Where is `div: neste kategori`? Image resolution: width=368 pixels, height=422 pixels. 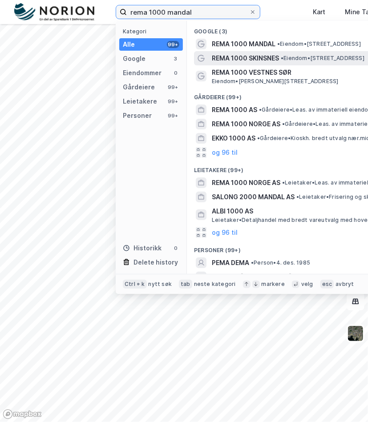
div: neste kategori is located at coordinates (215, 284).